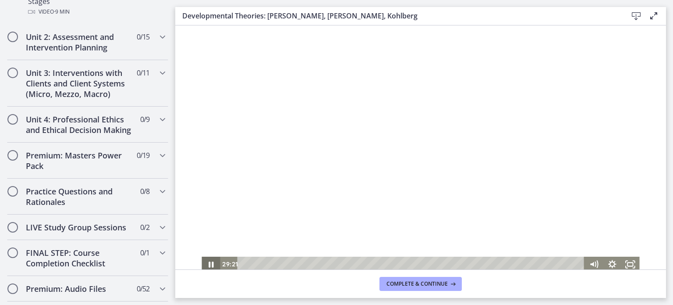  What do you see at coordinates (143, 37) in the screenshot?
I see `span: 0 / 15` at bounding box center [143, 37].